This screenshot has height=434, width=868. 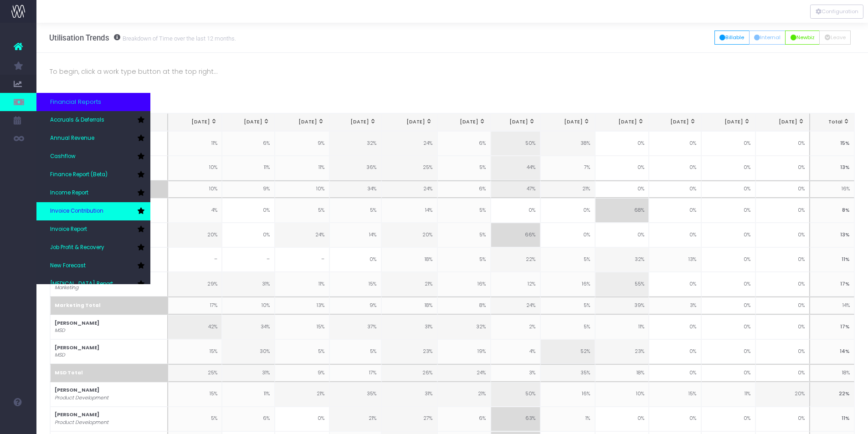 I want to click on td: 26%, so click(x=409, y=373).